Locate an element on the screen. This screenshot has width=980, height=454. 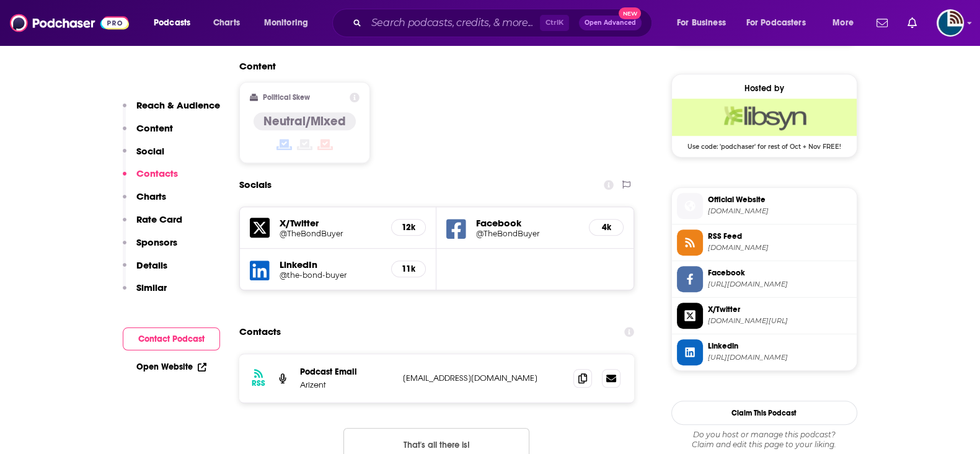
h5: 12k is located at coordinates (409, 227).